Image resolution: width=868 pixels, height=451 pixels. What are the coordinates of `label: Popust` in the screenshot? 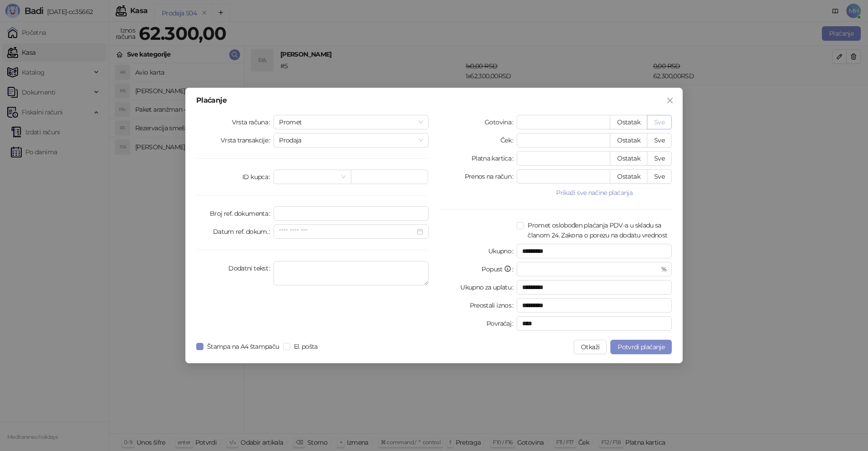 It's located at (499, 269).